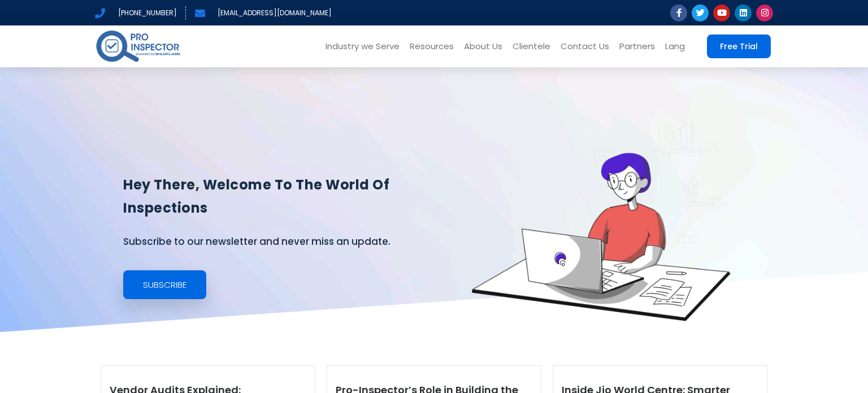  I want to click on a: Industry we Serve, so click(362, 46).